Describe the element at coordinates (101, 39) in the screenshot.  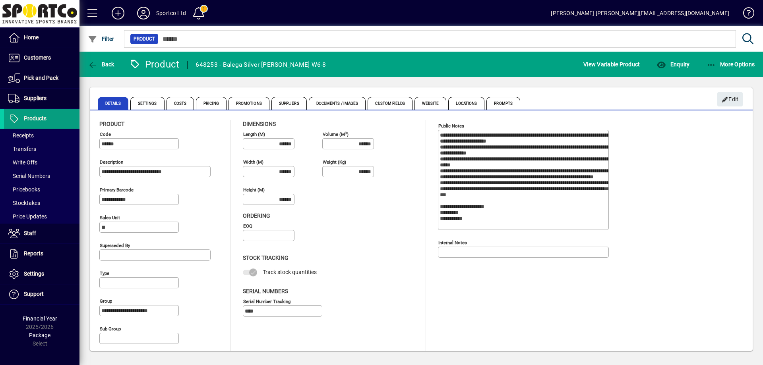
I see `button: Filter` at that location.